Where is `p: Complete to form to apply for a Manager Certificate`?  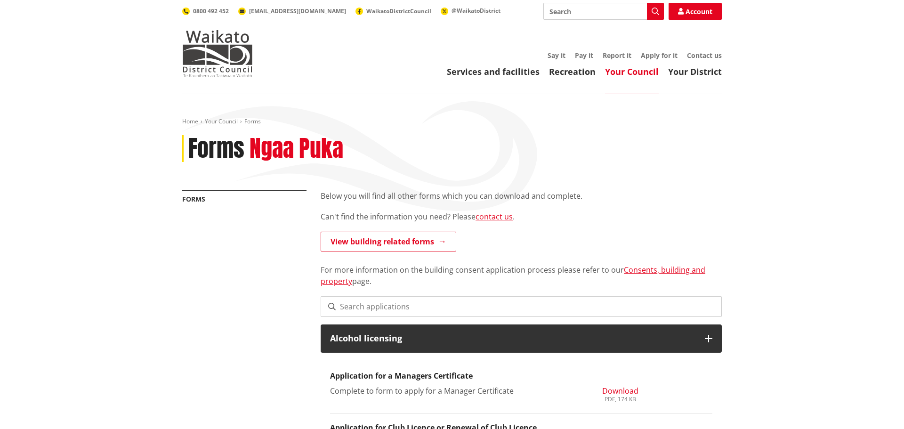 p: Complete to form to apply for a Manager Certificate is located at coordinates (455, 391).